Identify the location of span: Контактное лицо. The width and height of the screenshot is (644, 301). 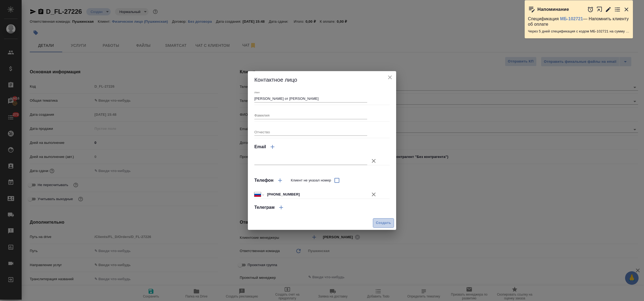
(275, 80).